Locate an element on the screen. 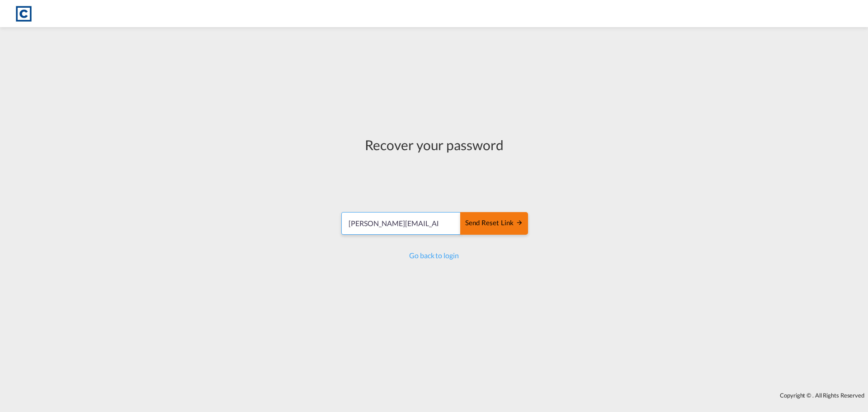  input: Email is located at coordinates (401, 224).